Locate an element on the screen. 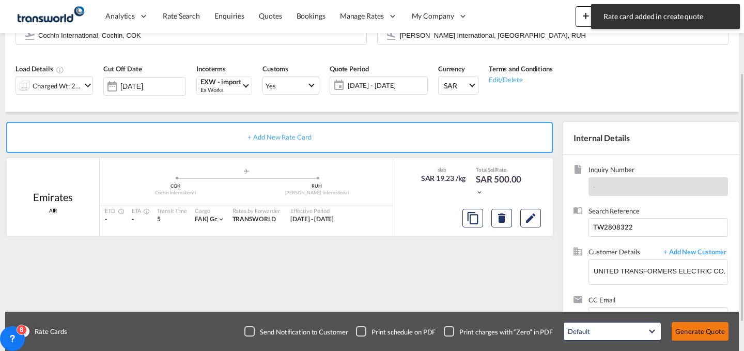 This screenshot has width=744, height=351. div: 5 is located at coordinates (172, 219).